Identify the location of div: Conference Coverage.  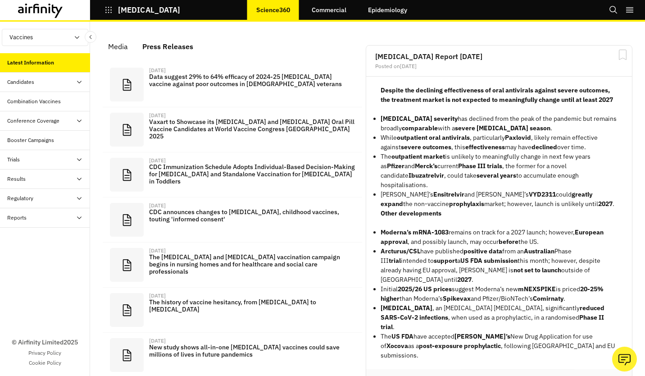
(33, 121).